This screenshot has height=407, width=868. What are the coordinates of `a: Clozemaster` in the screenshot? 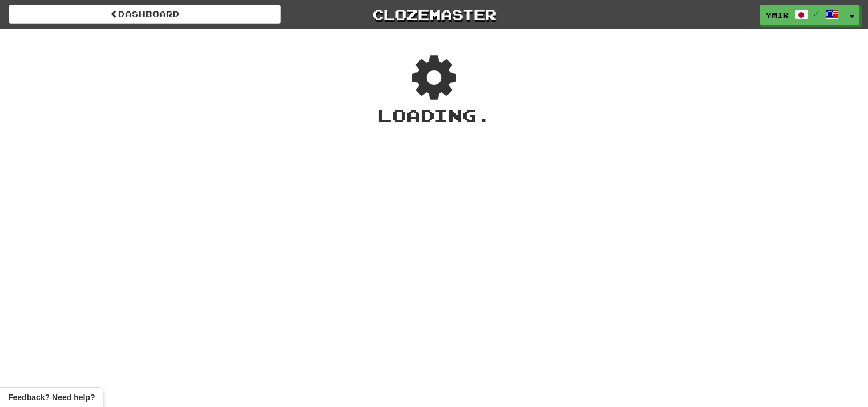 It's located at (434, 14).